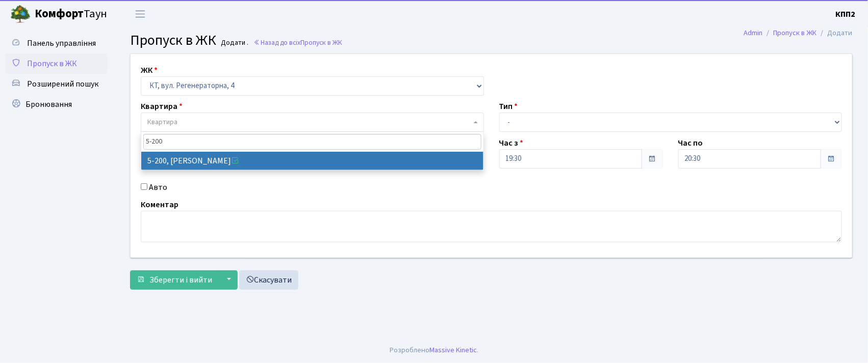 The height and width of the screenshot is (363, 868). I want to click on label: Тип, so click(508, 106).